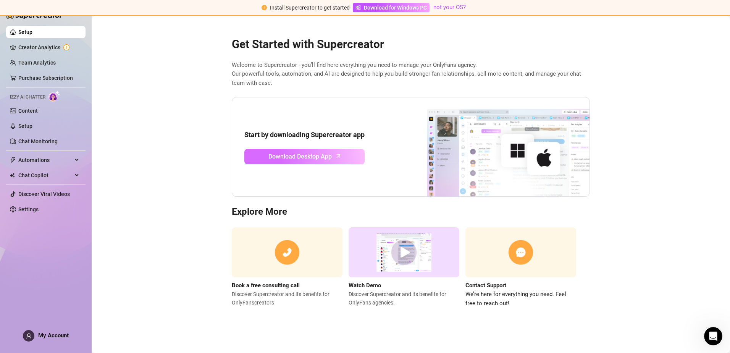 The height and width of the screenshot is (353, 730). I want to click on span: Discover Supercreator and its benefits for OnlyFans agencies., so click(404, 298).